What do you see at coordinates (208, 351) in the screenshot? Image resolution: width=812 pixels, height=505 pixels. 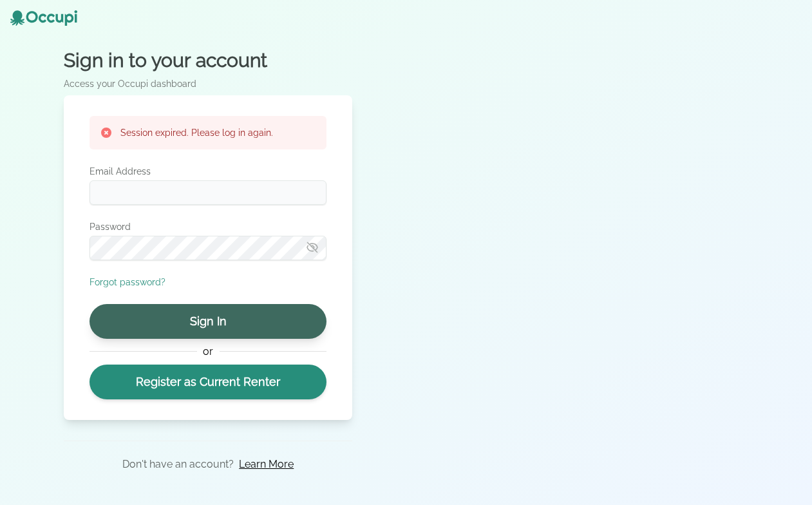 I see `span: or` at bounding box center [208, 351].